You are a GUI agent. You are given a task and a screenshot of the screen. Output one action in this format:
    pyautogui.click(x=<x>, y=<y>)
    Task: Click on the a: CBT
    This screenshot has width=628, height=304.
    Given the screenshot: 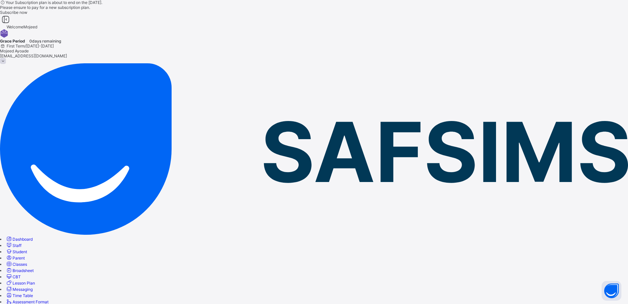 What is the action you would take?
    pyautogui.click(x=13, y=277)
    